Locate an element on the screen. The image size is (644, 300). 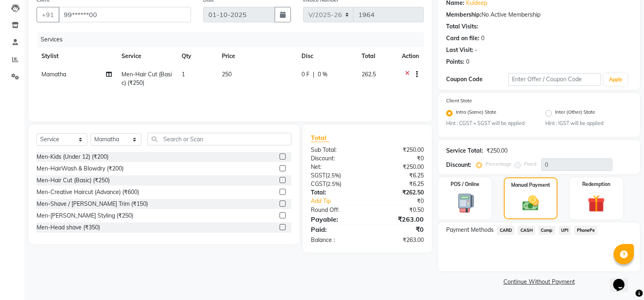
div: Membership: is located at coordinates (464, 15).